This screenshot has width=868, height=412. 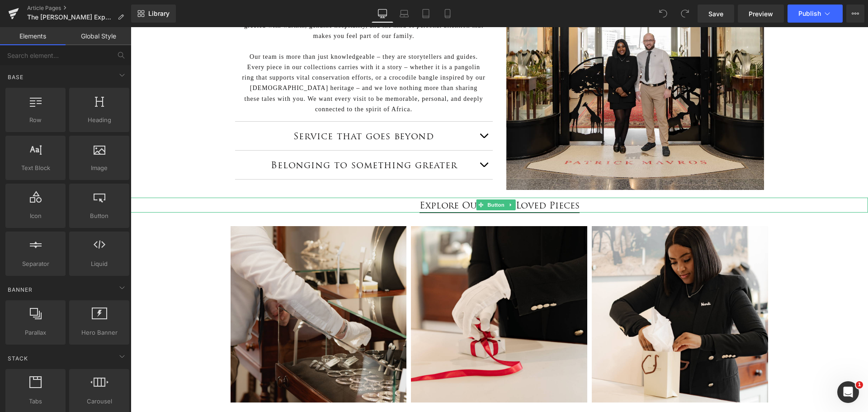 What do you see at coordinates (98, 36) in the screenshot?
I see `a: Global Style` at bounding box center [98, 36].